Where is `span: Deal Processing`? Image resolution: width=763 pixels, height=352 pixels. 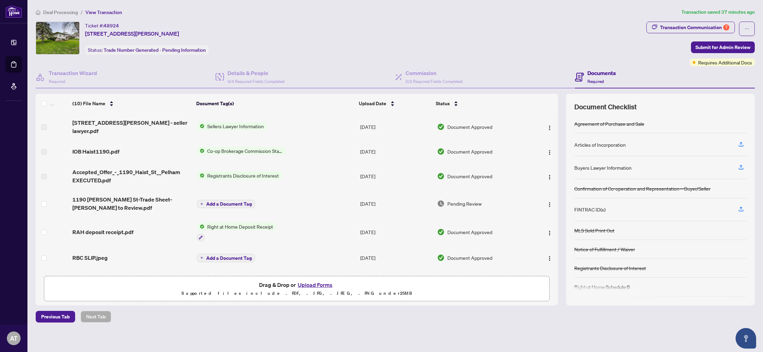 span: Deal Processing is located at coordinates (60, 12).